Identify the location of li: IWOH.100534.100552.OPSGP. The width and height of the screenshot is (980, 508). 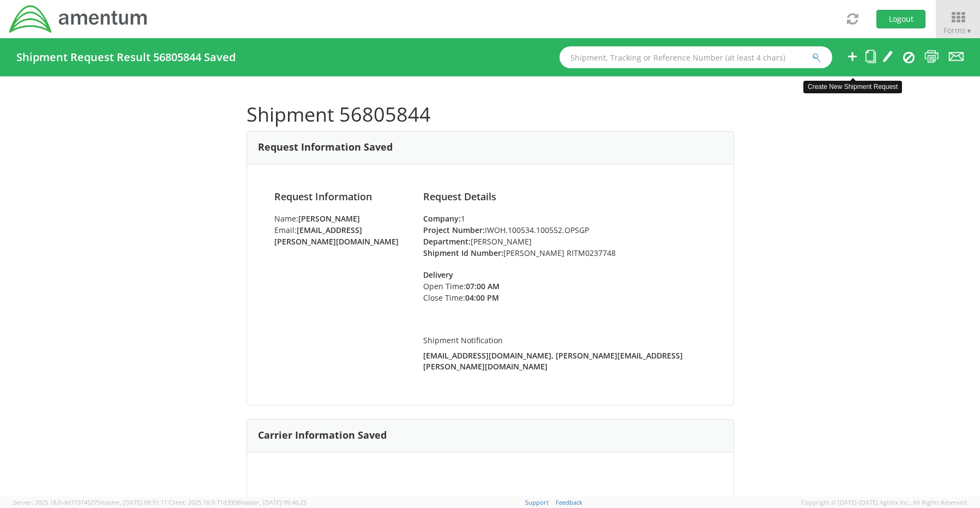
(565, 229).